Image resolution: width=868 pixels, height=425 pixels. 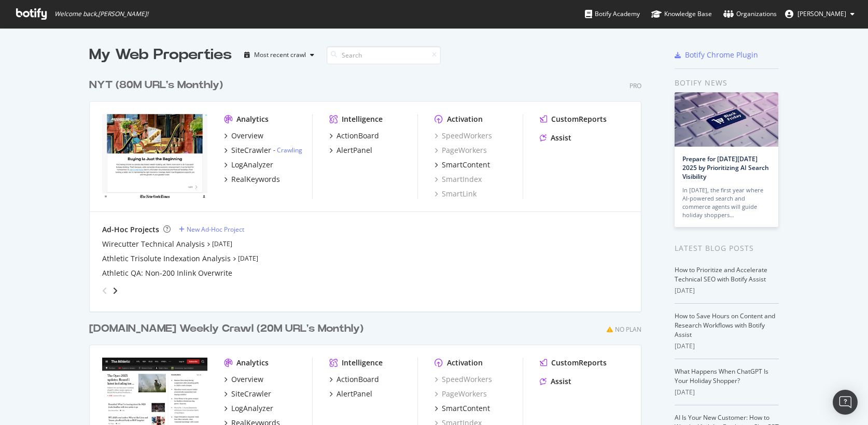 What do you see at coordinates (167, 273) in the screenshot?
I see `div: Athletic QA: Non-200 Inlink Overwrite` at bounding box center [167, 273].